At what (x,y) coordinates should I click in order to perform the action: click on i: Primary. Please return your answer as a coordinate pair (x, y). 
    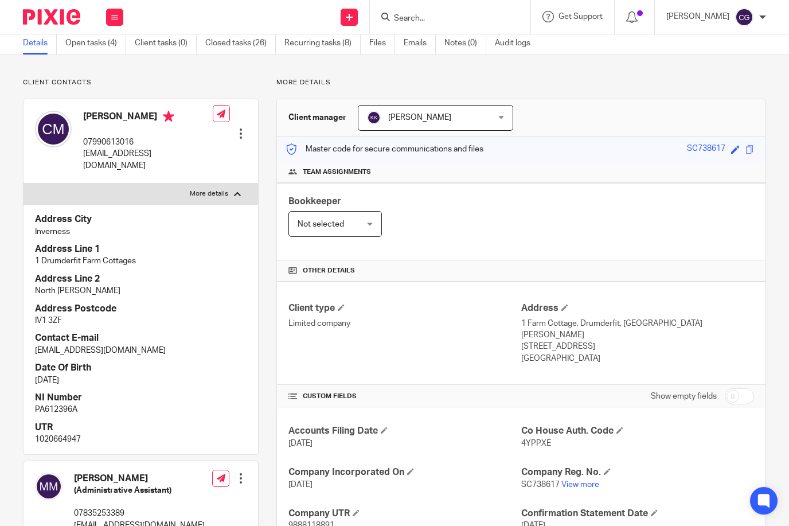
    Looking at the image, I should click on (169, 116).